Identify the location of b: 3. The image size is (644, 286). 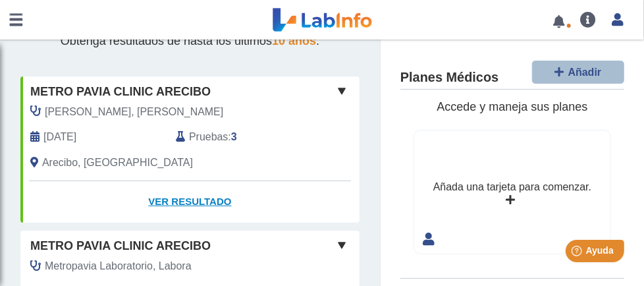
(234, 136).